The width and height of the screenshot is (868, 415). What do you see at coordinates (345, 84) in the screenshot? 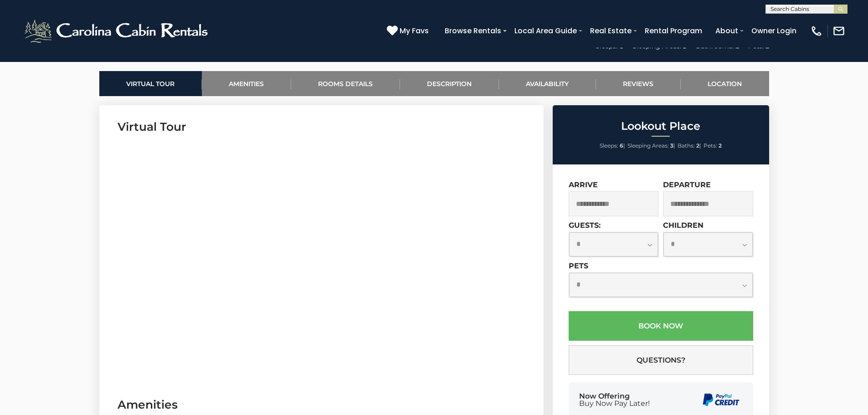
I see `a: Rooms Details` at bounding box center [345, 84].